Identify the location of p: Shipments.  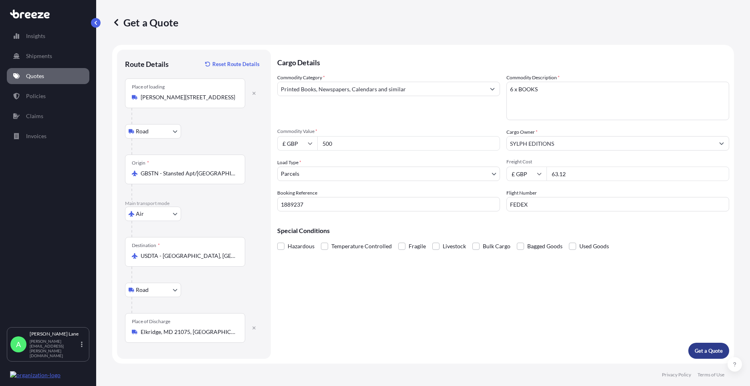
(39, 56).